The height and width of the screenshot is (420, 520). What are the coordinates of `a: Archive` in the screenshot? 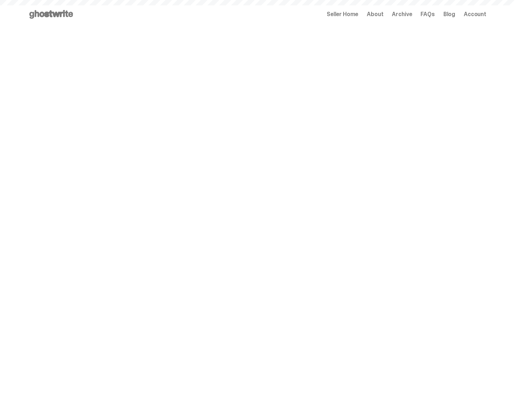 It's located at (402, 14).